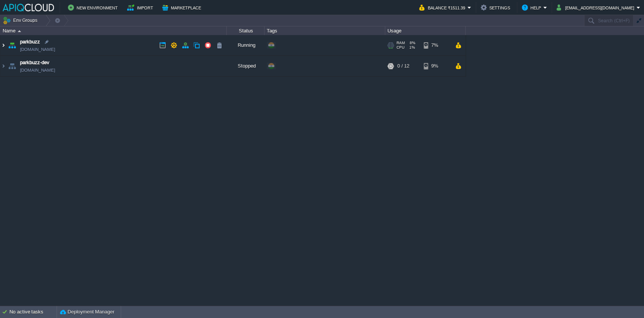 The width and height of the screenshot is (644, 318). I want to click on button: Settings, so click(496, 7).